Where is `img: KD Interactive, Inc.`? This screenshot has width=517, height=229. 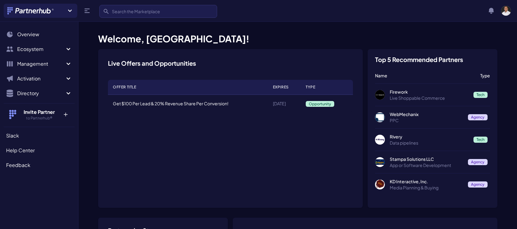
img: KD Interactive, Inc. is located at coordinates (380, 184).